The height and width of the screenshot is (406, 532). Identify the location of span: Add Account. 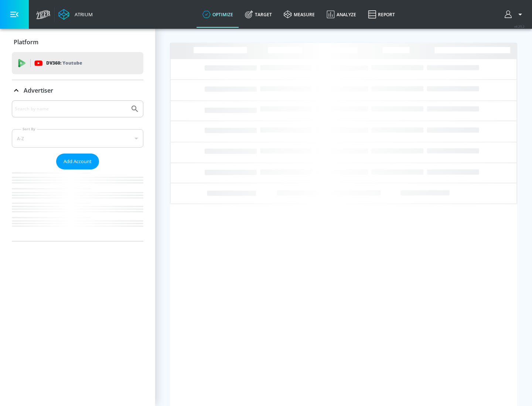
(78, 161).